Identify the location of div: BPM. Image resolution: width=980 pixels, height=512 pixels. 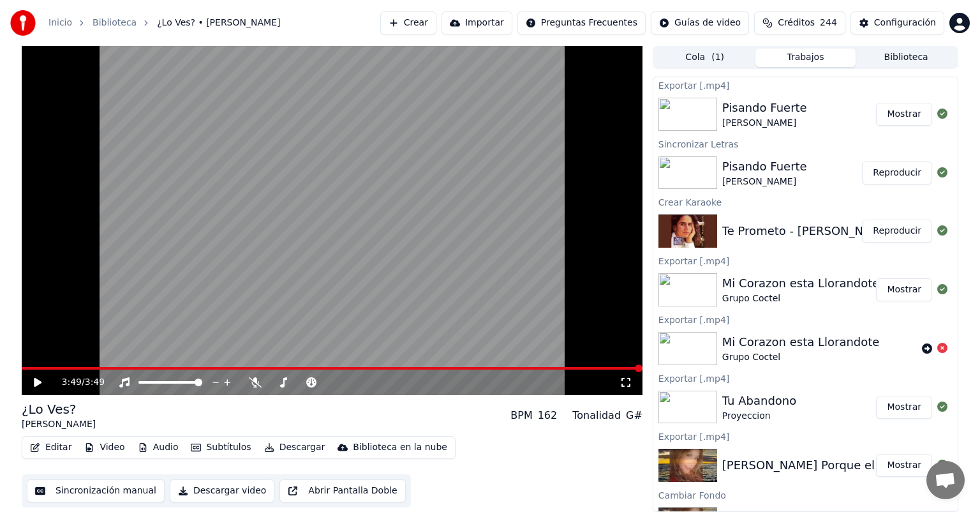
(521, 415).